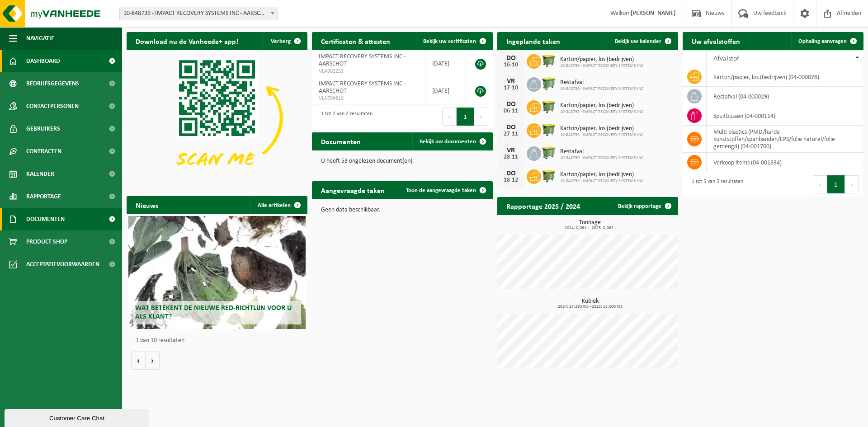 The height and width of the screenshot is (427, 868). I want to click on h2: Certificaten & attesten, so click(355, 40).